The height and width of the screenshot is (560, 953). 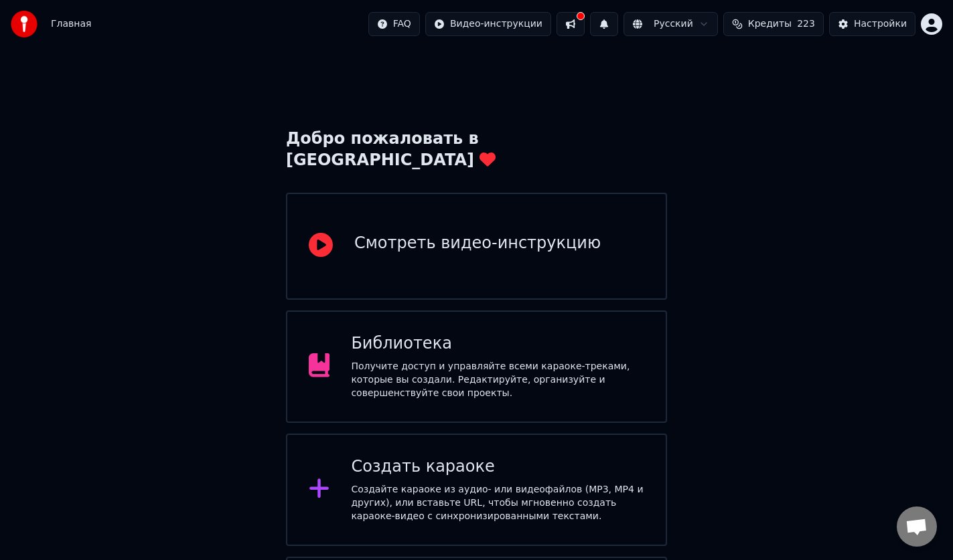 I want to click on img: youka, so click(x=24, y=24).